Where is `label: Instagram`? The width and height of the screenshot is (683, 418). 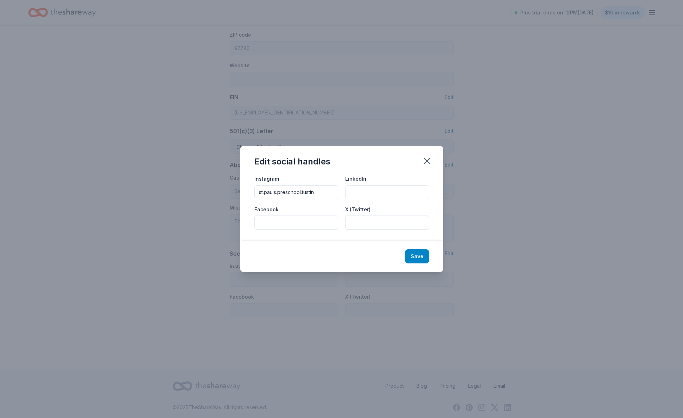
label: Instagram is located at coordinates (267, 179).